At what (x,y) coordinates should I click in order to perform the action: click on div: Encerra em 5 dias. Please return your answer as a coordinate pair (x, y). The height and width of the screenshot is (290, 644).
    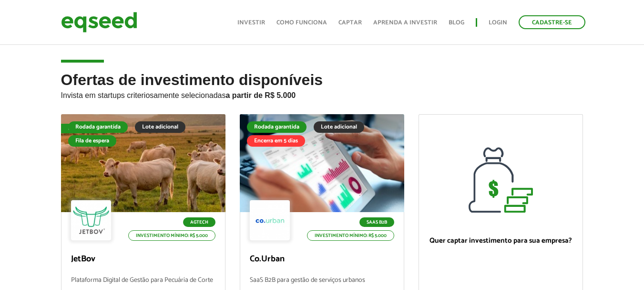
    Looking at the image, I should click on (276, 140).